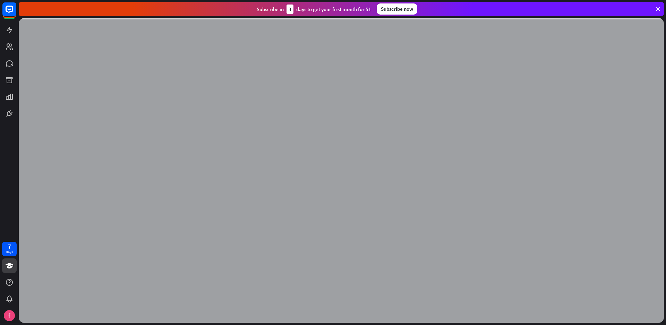 Image resolution: width=666 pixels, height=325 pixels. I want to click on div: Subscribe now, so click(397, 9).